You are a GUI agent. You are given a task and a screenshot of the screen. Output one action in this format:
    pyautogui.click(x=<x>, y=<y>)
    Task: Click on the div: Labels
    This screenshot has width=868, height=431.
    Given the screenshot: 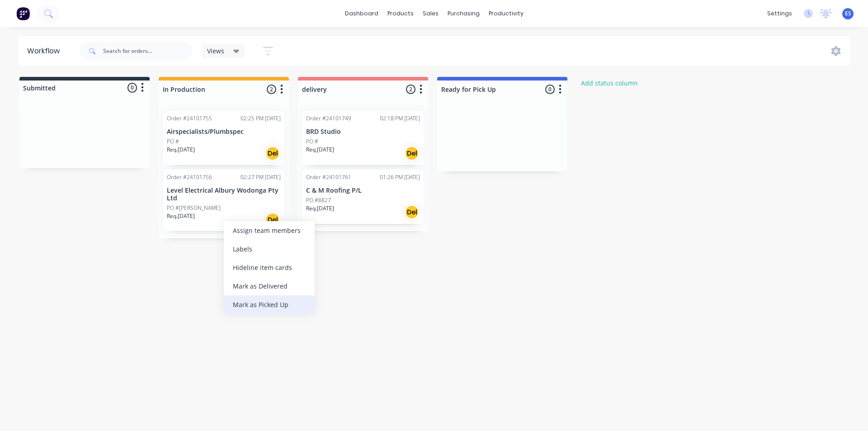 What is the action you would take?
    pyautogui.click(x=269, y=249)
    